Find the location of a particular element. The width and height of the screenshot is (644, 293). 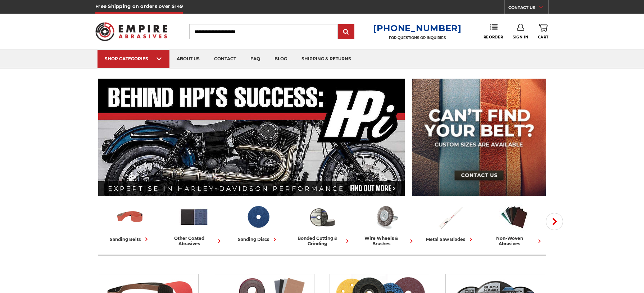

div: wire wheels & brushes is located at coordinates (386, 241).